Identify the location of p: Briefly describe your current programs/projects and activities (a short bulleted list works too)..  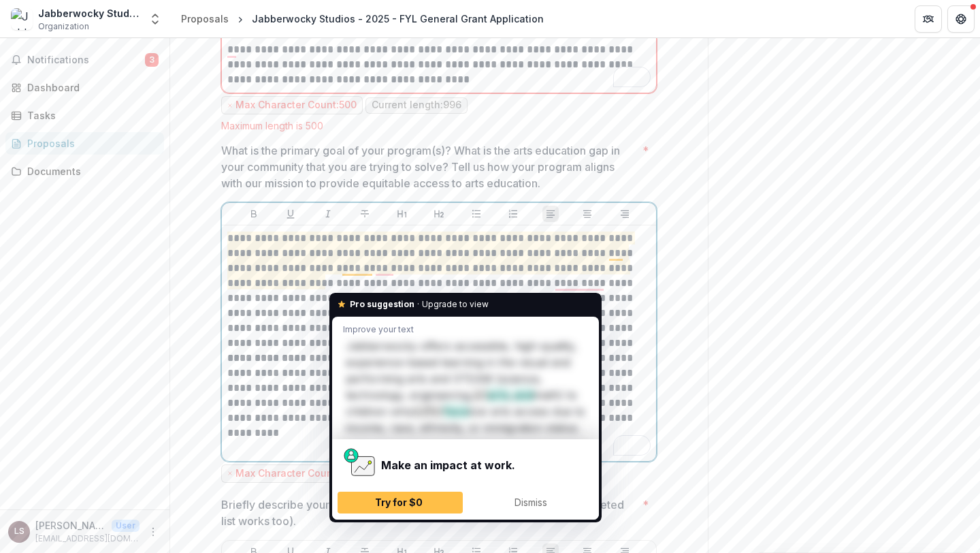
(429, 513).